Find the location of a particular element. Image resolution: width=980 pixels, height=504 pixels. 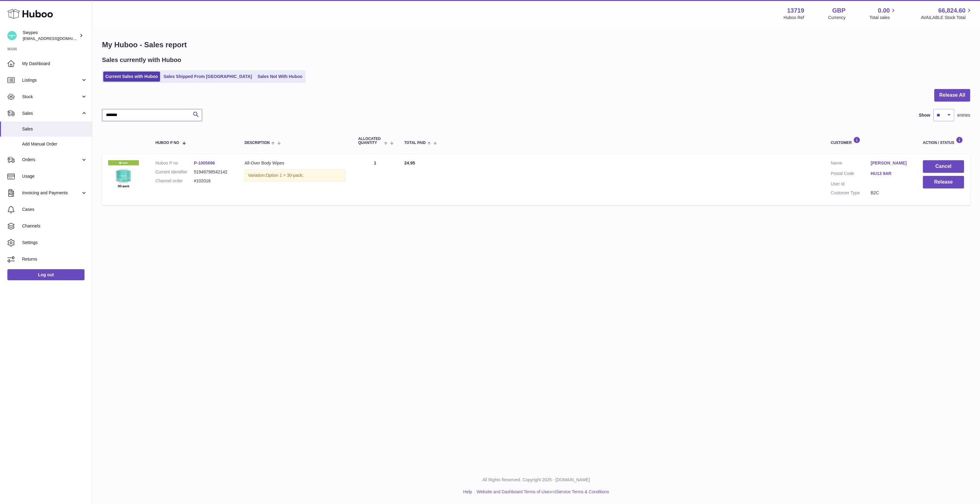

span: Huboo P no is located at coordinates (167, 143).